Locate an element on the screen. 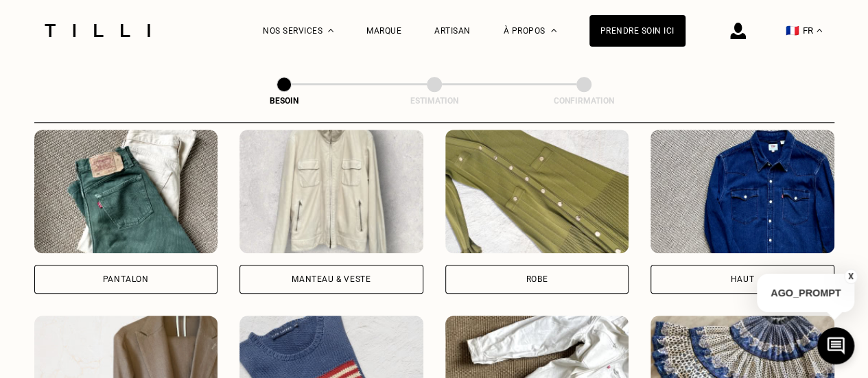  a: Logo du service de couturière Tilli is located at coordinates (97, 30).